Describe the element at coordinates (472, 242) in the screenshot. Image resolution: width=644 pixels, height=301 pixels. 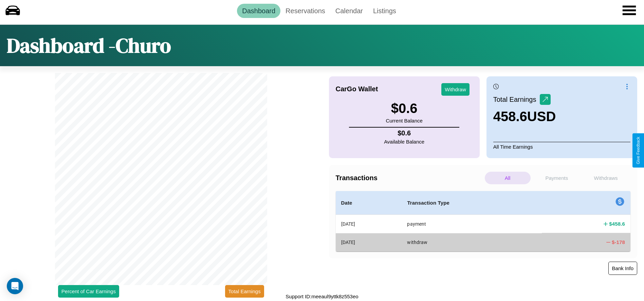
I see `th: withdraw` at that location.